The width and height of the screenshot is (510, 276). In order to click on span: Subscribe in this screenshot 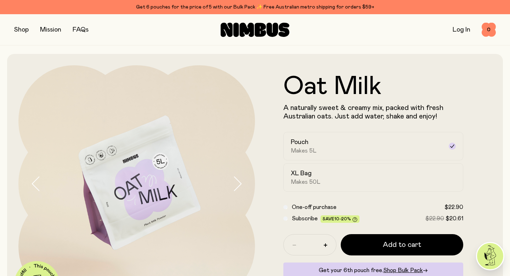, I will do `click(305, 218)`.